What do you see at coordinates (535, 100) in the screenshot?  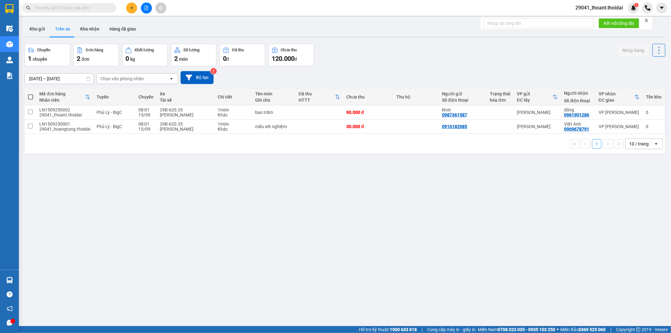 I see `div: ĐC lấy` at bounding box center [535, 100].